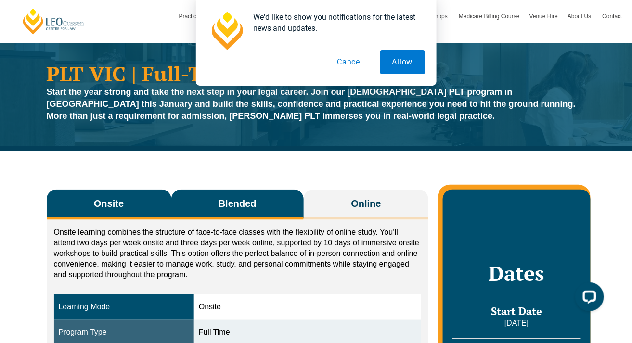 The height and width of the screenshot is (343, 632). I want to click on button: Allow, so click(403, 62).